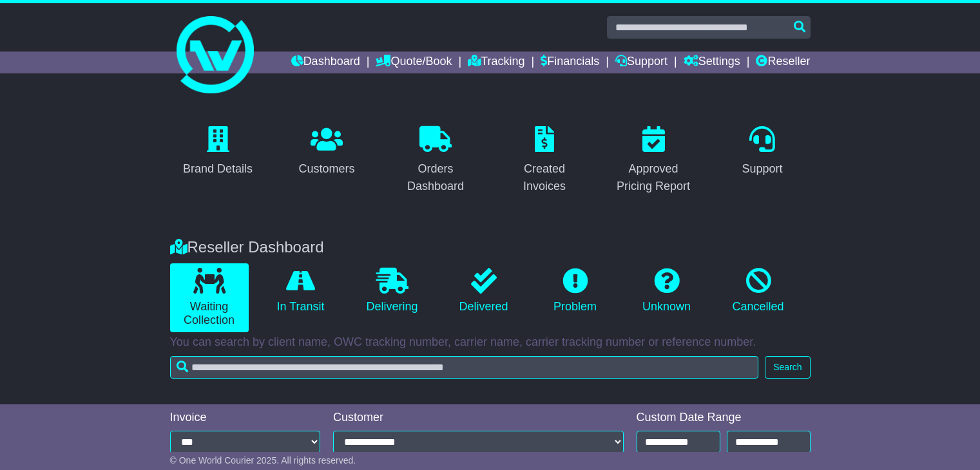 This screenshot has width=980, height=470. What do you see at coordinates (545, 178) in the screenshot?
I see `div: Created Invoices` at bounding box center [545, 178].